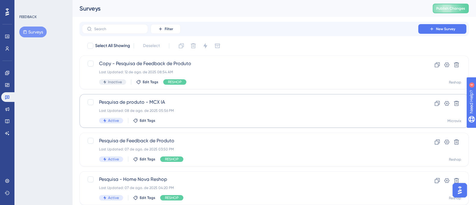  I want to click on span: Need Help?, so click(26, 5).